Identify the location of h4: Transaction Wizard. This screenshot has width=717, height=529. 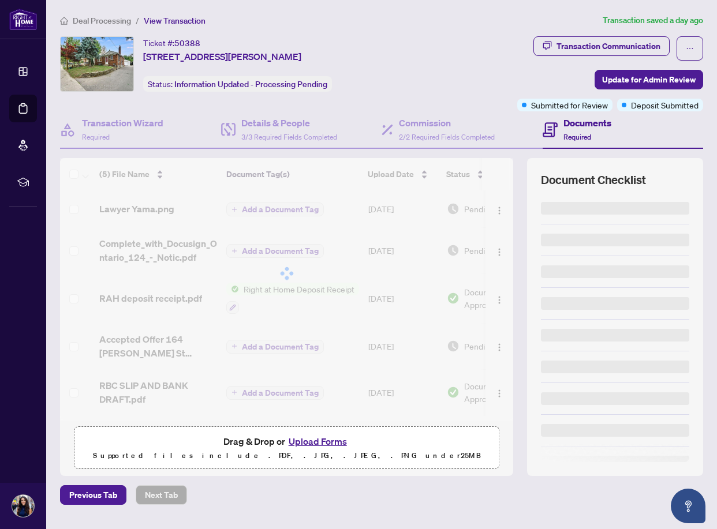
(122, 123).